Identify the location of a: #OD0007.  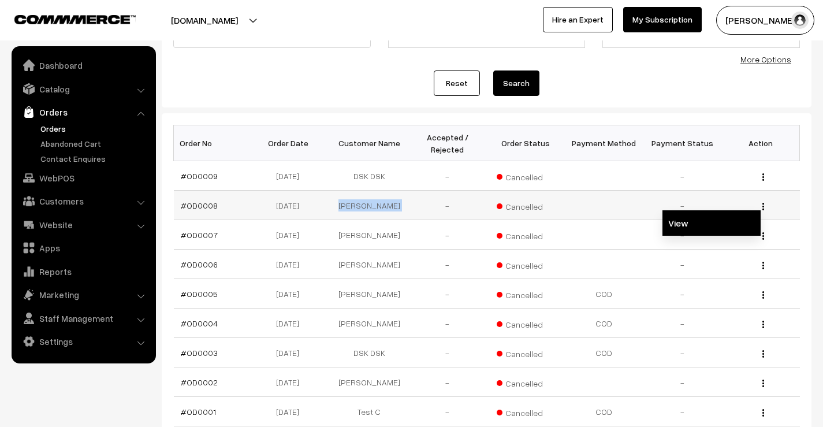
(199, 234).